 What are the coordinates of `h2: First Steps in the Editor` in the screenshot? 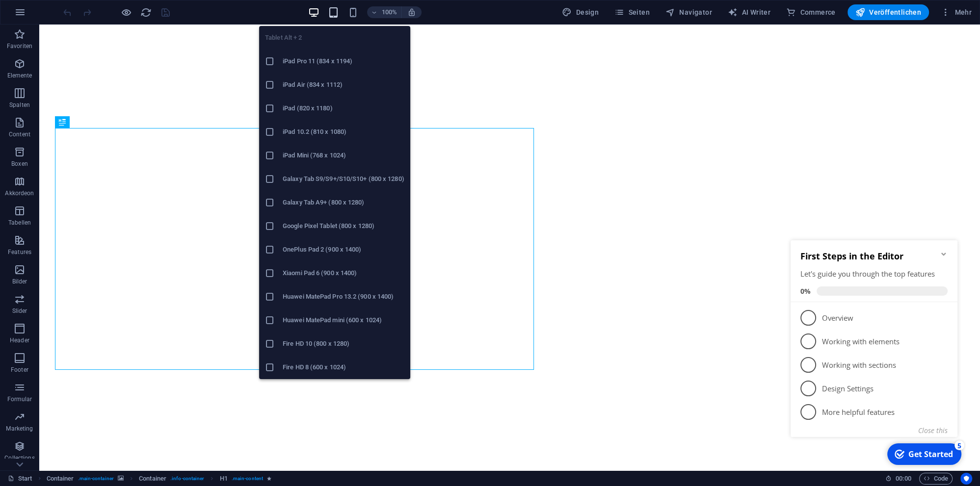 It's located at (88, 26).